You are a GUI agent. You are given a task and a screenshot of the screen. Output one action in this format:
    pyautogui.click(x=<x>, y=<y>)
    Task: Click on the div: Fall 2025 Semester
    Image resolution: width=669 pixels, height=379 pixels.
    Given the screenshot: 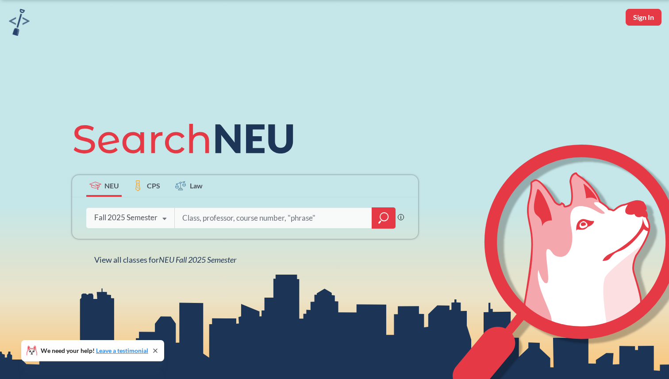 What is the action you would take?
    pyautogui.click(x=126, y=218)
    